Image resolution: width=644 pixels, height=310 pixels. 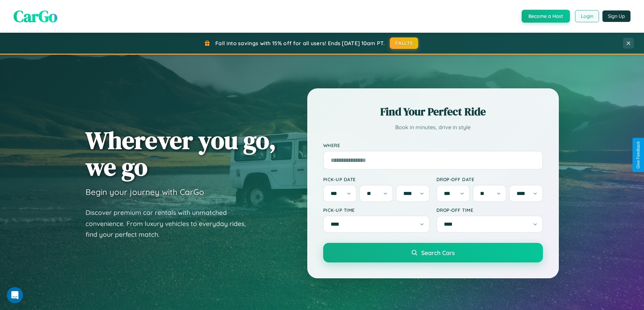 I want to click on h3: Begin your journey with CarGo, so click(x=145, y=192).